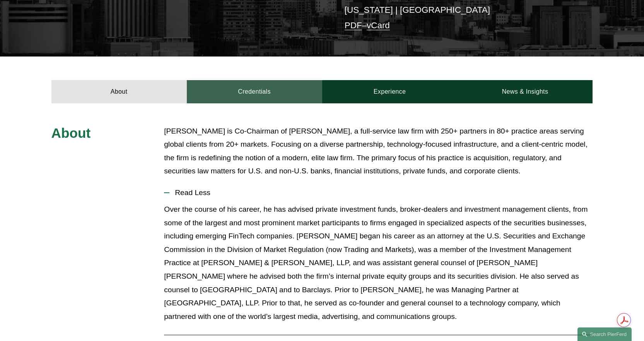 Image resolution: width=644 pixels, height=341 pixels. I want to click on span: Read Less, so click(381, 193).